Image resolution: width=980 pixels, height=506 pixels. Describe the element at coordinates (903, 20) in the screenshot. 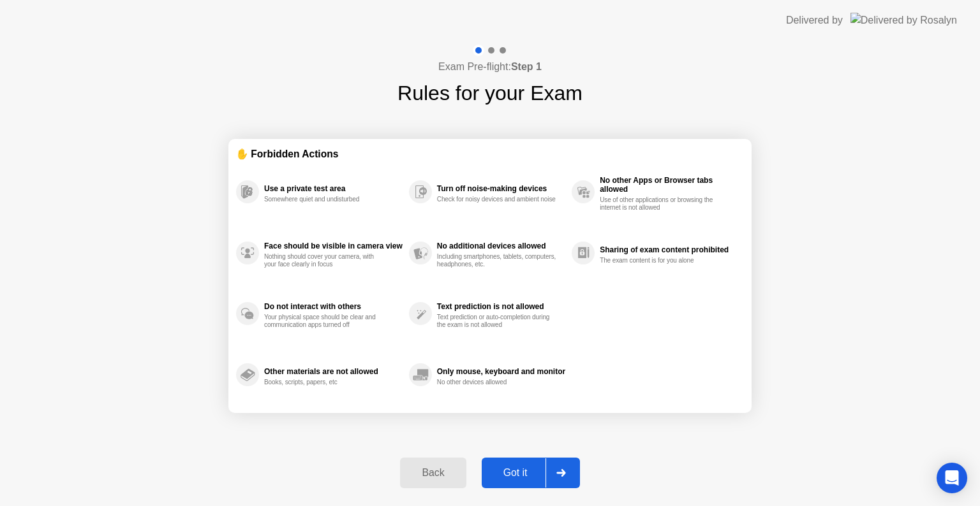

I see `img: Delivered by Rosalyn` at that location.